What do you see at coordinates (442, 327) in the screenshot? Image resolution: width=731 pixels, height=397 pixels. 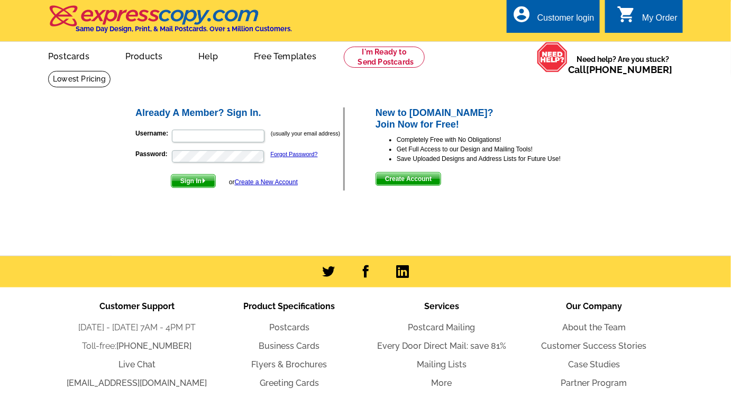 I see `a: Postcard Mailing` at bounding box center [442, 327].